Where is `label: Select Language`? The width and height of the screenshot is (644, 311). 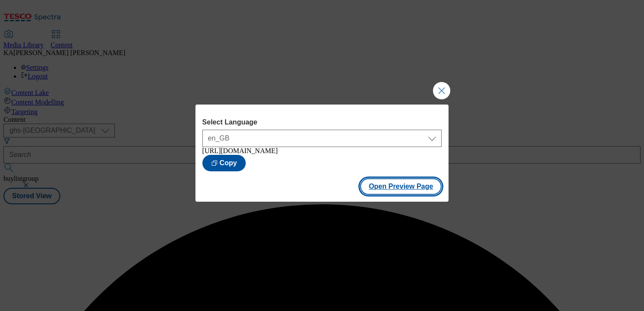 label: Select Language is located at coordinates (322, 122).